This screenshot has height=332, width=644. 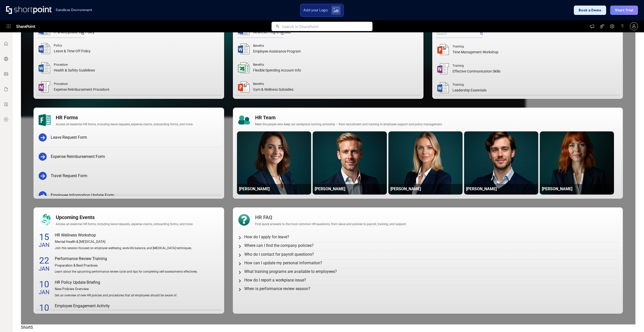 What do you see at coordinates (436, 118) in the screenshot?
I see `div: HR Team` at bounding box center [436, 118].